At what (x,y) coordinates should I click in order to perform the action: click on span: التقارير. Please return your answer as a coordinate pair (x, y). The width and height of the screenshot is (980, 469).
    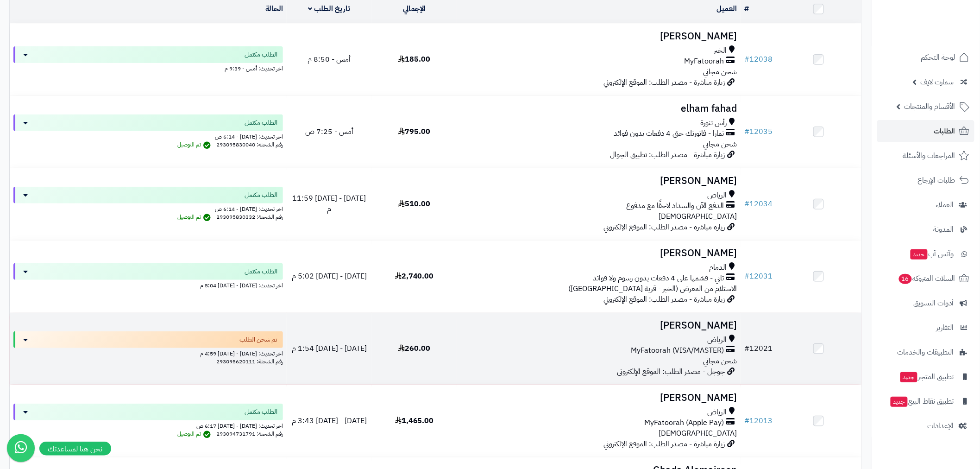
    Looking at the image, I should click on (946, 327).